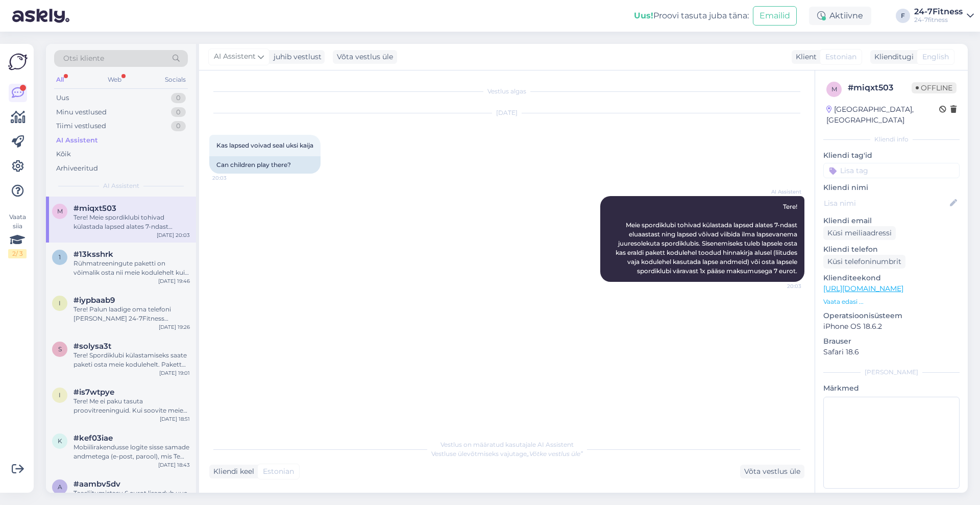  I want to click on div: Aktiivne, so click(840, 16).